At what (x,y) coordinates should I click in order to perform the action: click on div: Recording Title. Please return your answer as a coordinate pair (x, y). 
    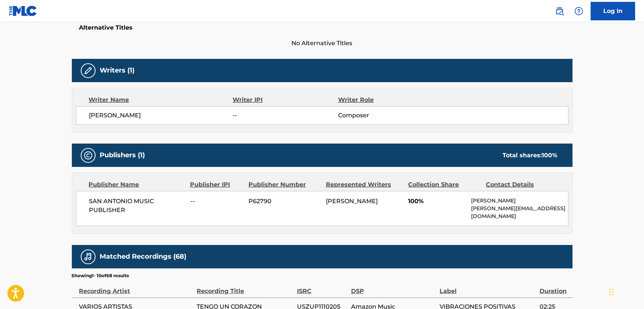
    Looking at the image, I should click on (245, 287).